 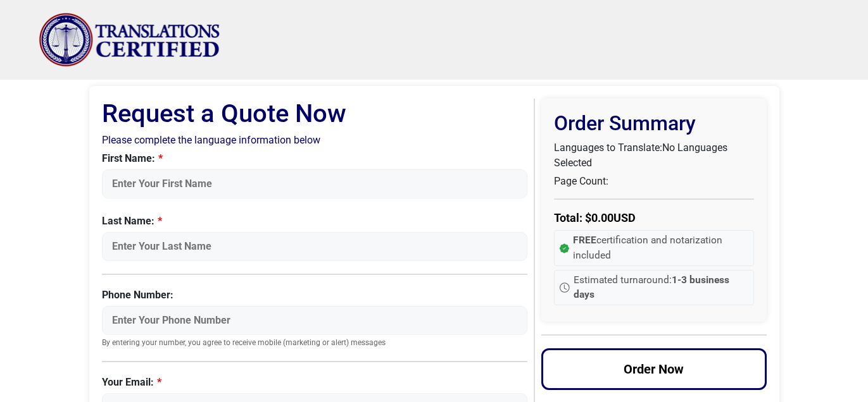 What do you see at coordinates (654, 369) in the screenshot?
I see `button: Order Now` at bounding box center [654, 369].